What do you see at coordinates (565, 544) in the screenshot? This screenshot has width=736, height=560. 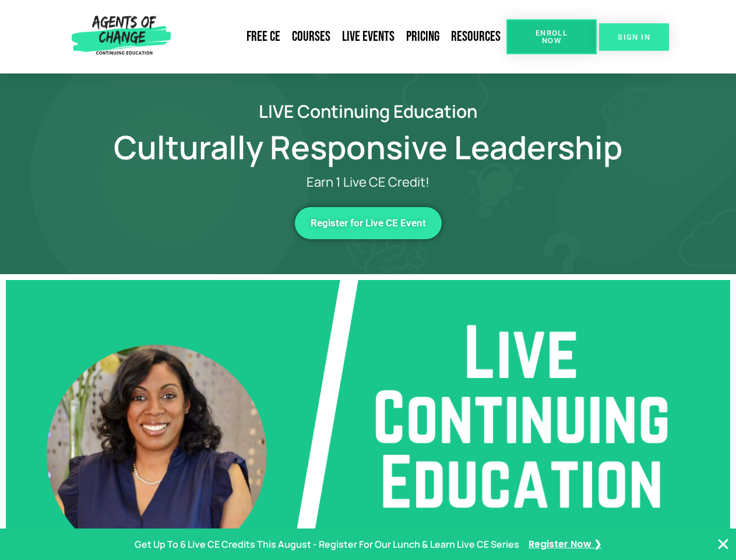 I see `span: Register Now ❯` at bounding box center [565, 544].